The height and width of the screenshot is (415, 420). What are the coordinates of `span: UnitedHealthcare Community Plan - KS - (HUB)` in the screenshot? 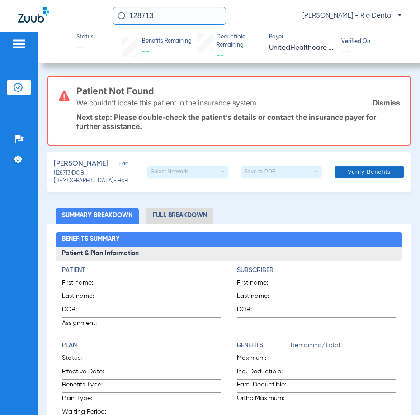 It's located at (301, 48).